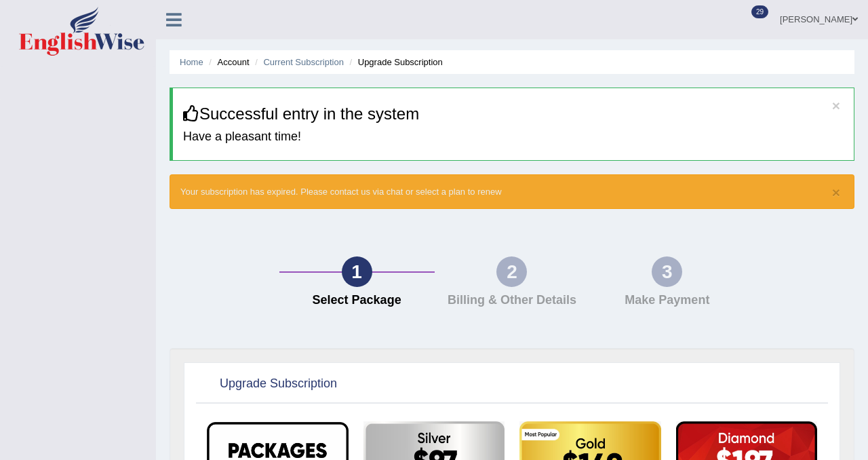  I want to click on h4: Billing & Other Details, so click(512, 300).